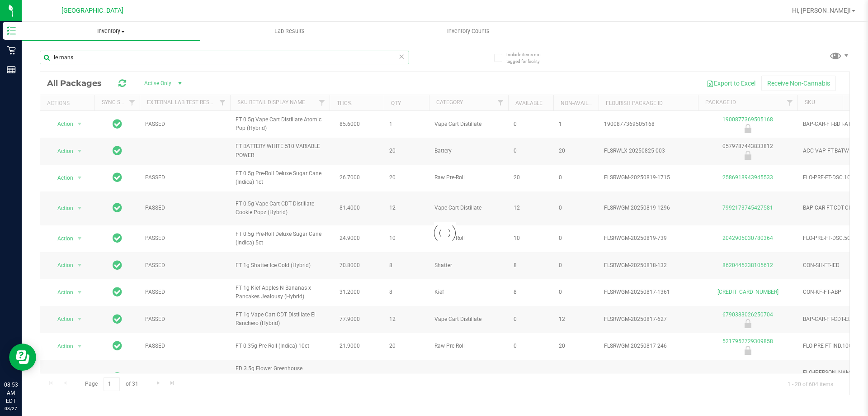  I want to click on p: 08/27, so click(11, 408).